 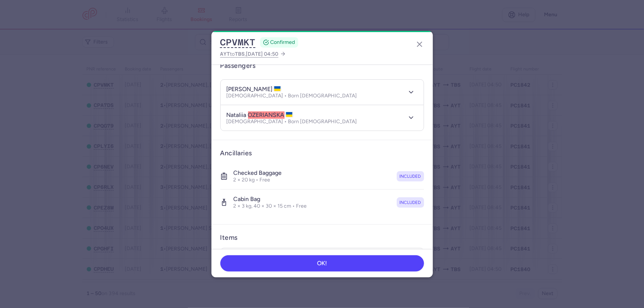 What do you see at coordinates (257, 173) in the screenshot?
I see `h4: Checked baggage` at bounding box center [257, 173].